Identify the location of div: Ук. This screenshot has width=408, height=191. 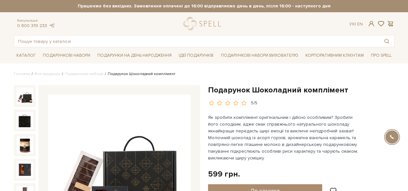
(356, 24).